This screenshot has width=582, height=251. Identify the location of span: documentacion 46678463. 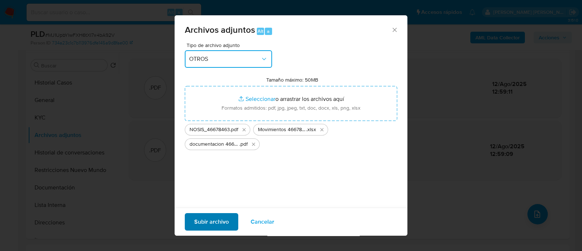
(214, 144).